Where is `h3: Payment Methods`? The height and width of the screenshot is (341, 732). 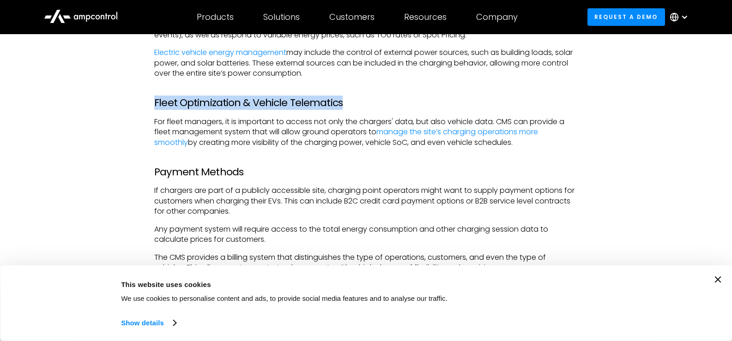
h3: Payment Methods is located at coordinates (366, 172).